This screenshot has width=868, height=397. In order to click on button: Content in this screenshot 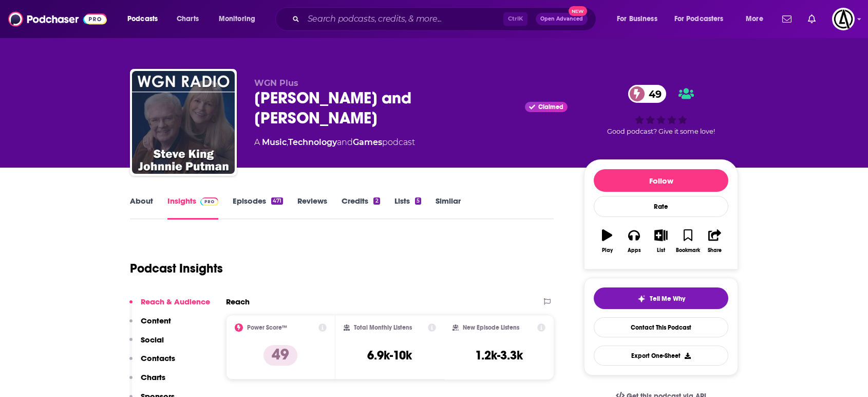, I will do `click(150, 325)`.